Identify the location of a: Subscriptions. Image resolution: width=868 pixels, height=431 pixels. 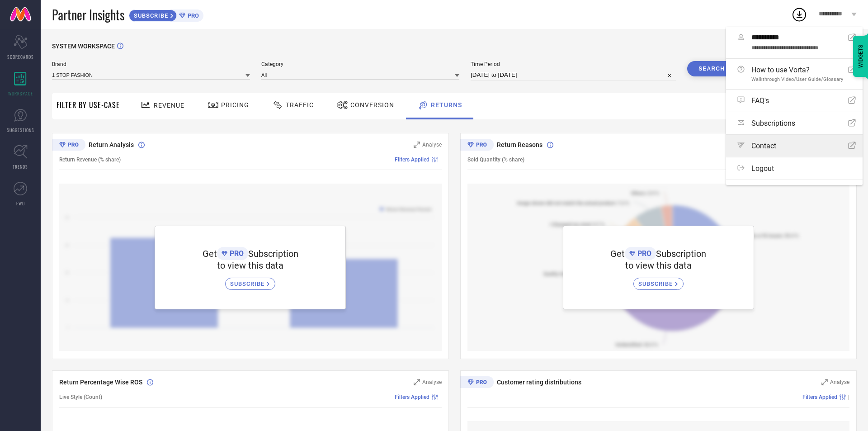
(794, 123).